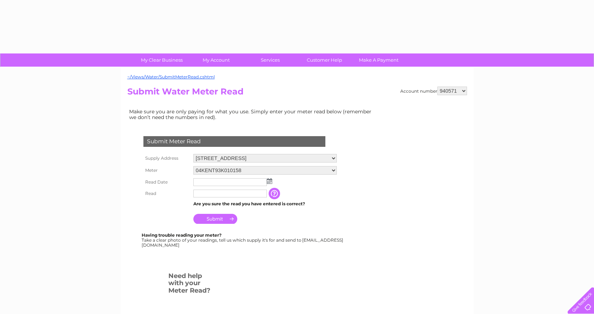 The image size is (594, 314). What do you see at coordinates (433, 91) in the screenshot?
I see `div: Account number` at bounding box center [433, 91].